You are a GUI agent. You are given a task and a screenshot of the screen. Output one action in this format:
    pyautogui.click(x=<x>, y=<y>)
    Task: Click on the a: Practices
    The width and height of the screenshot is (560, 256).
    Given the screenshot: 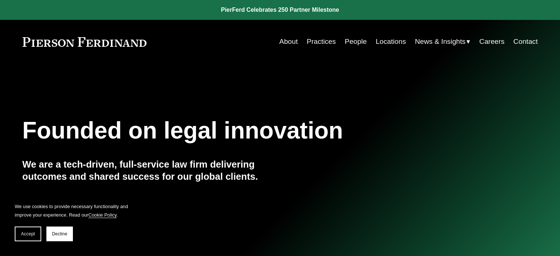 What is the action you would take?
    pyautogui.click(x=321, y=42)
    